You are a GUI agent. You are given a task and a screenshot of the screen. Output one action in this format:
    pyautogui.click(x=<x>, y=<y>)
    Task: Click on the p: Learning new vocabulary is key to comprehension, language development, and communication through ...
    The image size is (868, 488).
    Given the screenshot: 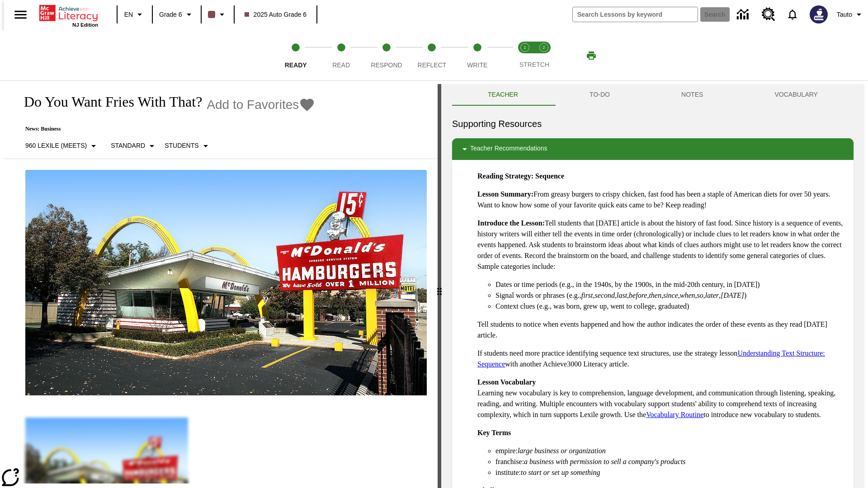 What is the action you would take?
    pyautogui.click(x=662, y=399)
    